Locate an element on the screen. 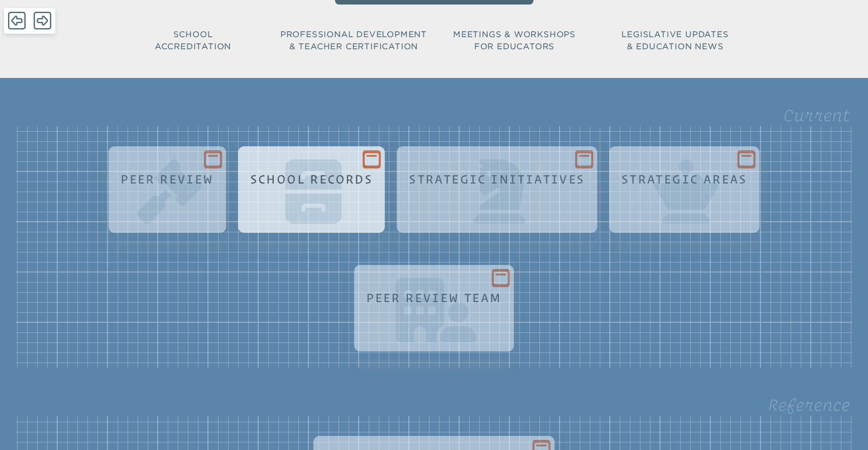  span: Meetings & Workshops for Educators is located at coordinates (514, 40).